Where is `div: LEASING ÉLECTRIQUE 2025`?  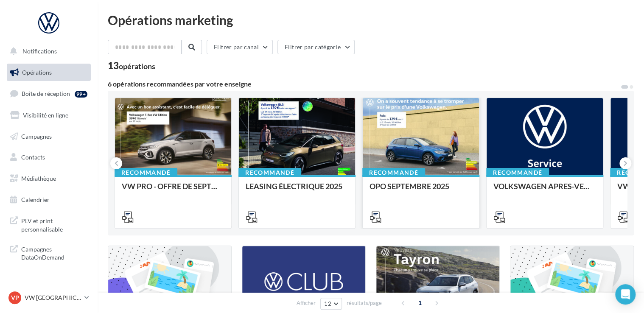 div: LEASING ÉLECTRIQUE 2025 is located at coordinates (297, 190).